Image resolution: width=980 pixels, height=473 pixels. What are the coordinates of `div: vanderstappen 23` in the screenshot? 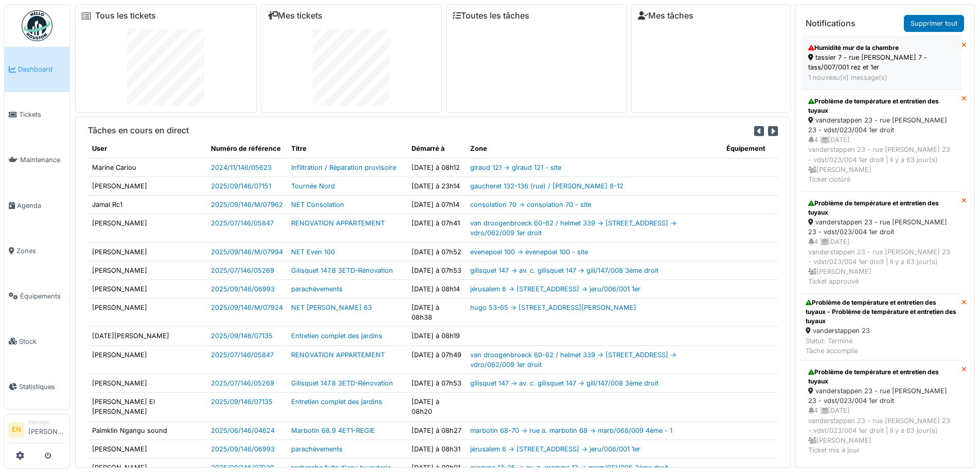 It's located at (881, 331).